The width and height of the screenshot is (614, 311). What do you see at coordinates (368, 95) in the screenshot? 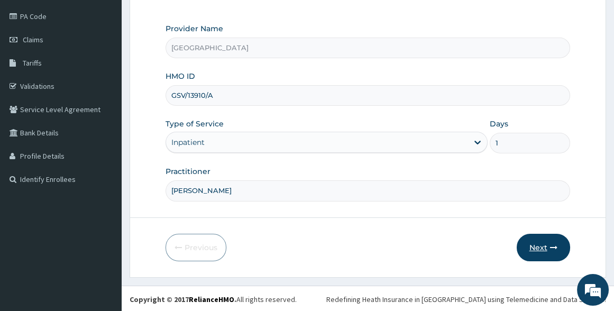
I see `input: Enter HMO ID` at bounding box center [368, 95].